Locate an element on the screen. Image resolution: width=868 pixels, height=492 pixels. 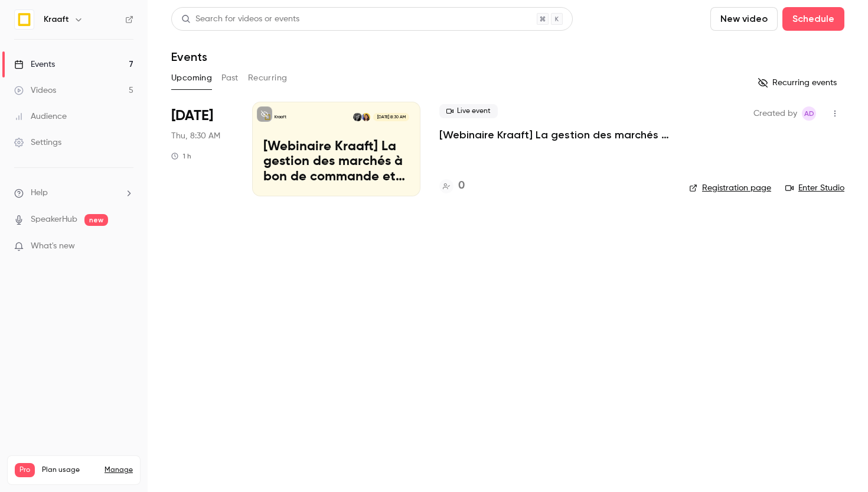
h4: 0 is located at coordinates (461, 186).